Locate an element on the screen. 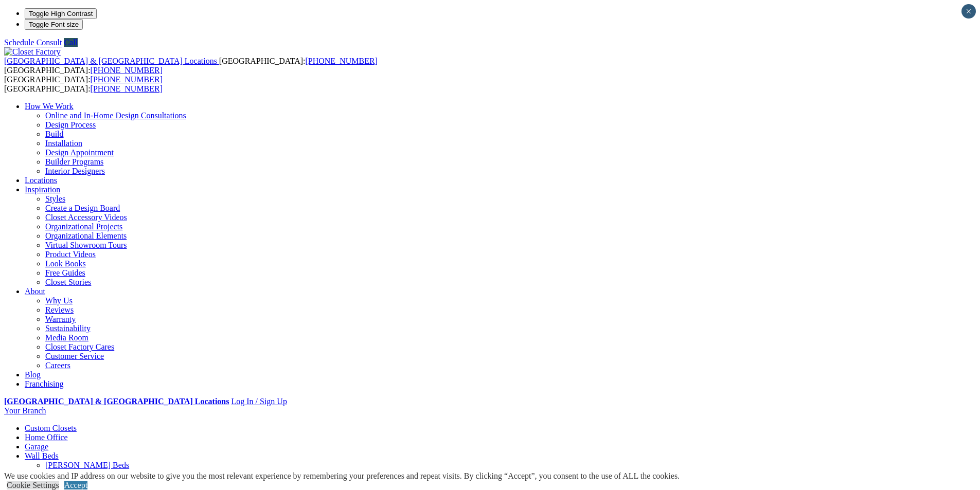 This screenshot has height=490, width=980. a: Accept is located at coordinates (76, 485).